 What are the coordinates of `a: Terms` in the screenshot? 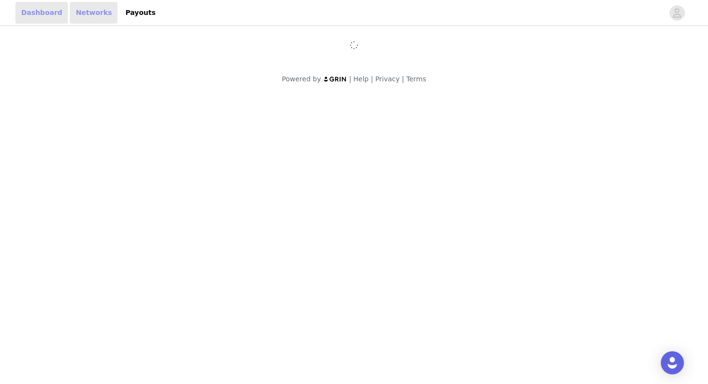 It's located at (416, 79).